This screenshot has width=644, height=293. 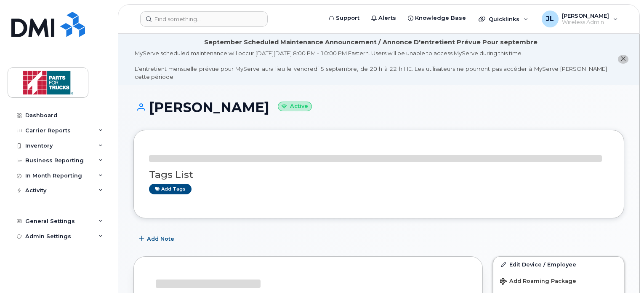 What do you see at coordinates (559, 265) in the screenshot?
I see `a: Edit Device / Employee` at bounding box center [559, 265].